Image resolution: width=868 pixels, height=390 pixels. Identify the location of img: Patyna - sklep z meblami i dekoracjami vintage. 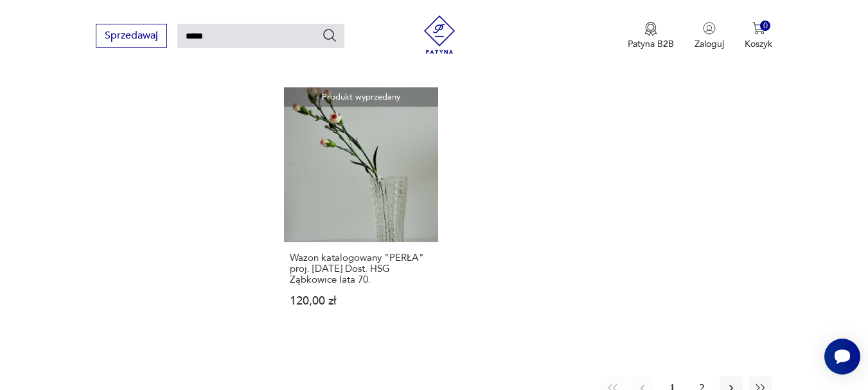
(440, 34).